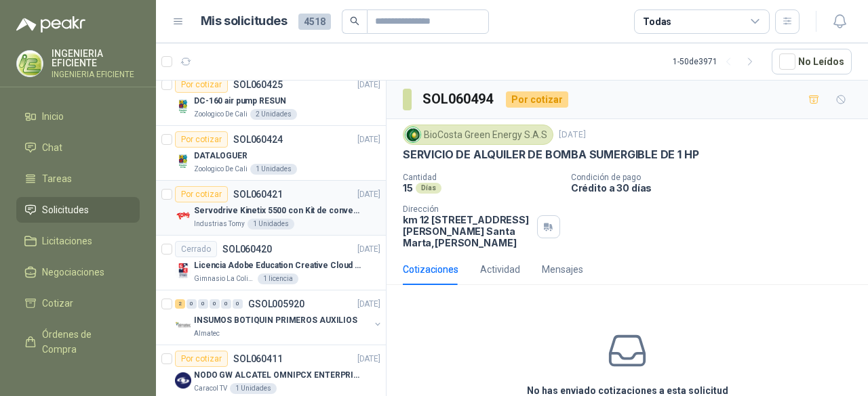  What do you see at coordinates (355, 21) in the screenshot?
I see `span: search` at bounding box center [355, 21].